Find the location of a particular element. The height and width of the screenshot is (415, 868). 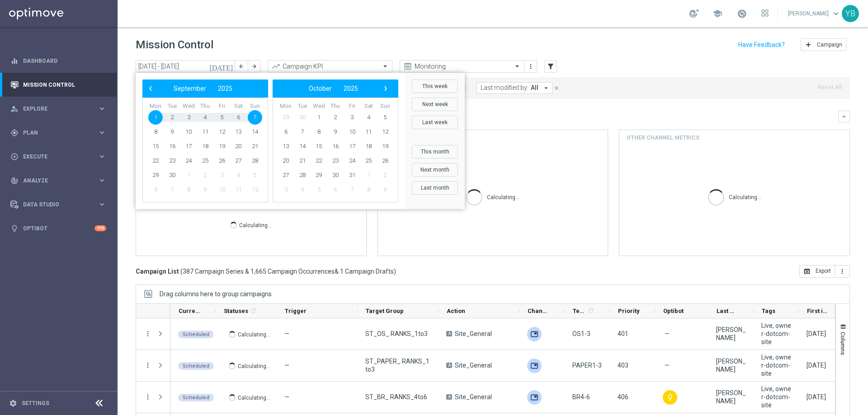

i: arrow_forward is located at coordinates (254, 67).